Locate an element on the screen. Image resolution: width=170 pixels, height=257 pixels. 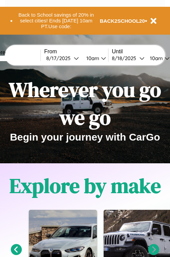
button: 10am is located at coordinates (95, 58).